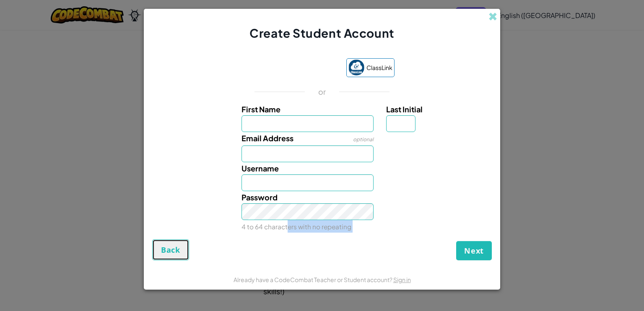 The image size is (644, 311). Describe the element at coordinates (356, 67) in the screenshot. I see `img: classlink-logo-small.png` at that location.